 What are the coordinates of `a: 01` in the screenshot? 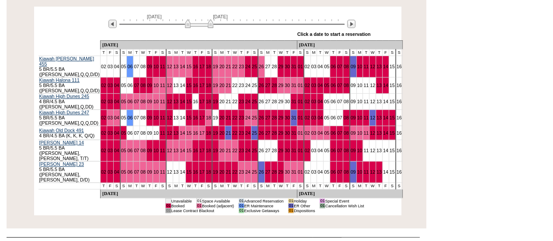 It's located at (300, 85).